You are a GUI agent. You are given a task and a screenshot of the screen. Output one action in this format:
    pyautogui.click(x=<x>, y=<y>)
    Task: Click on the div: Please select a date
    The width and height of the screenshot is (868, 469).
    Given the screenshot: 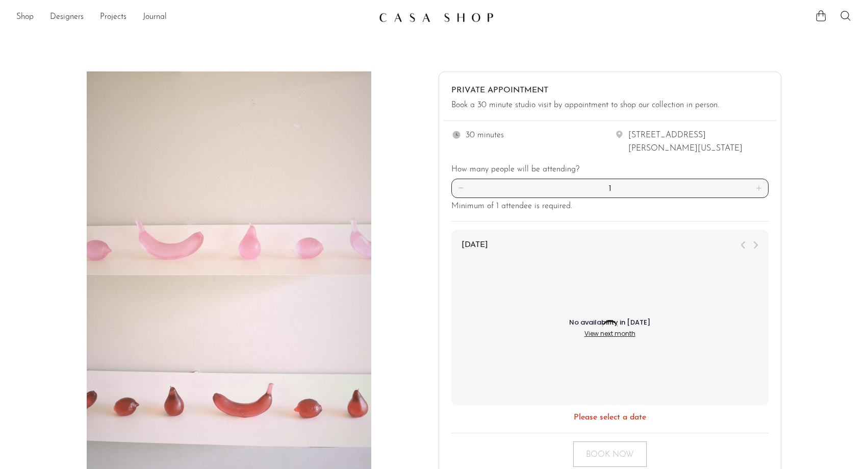 What is the action you would take?
    pyautogui.click(x=610, y=418)
    